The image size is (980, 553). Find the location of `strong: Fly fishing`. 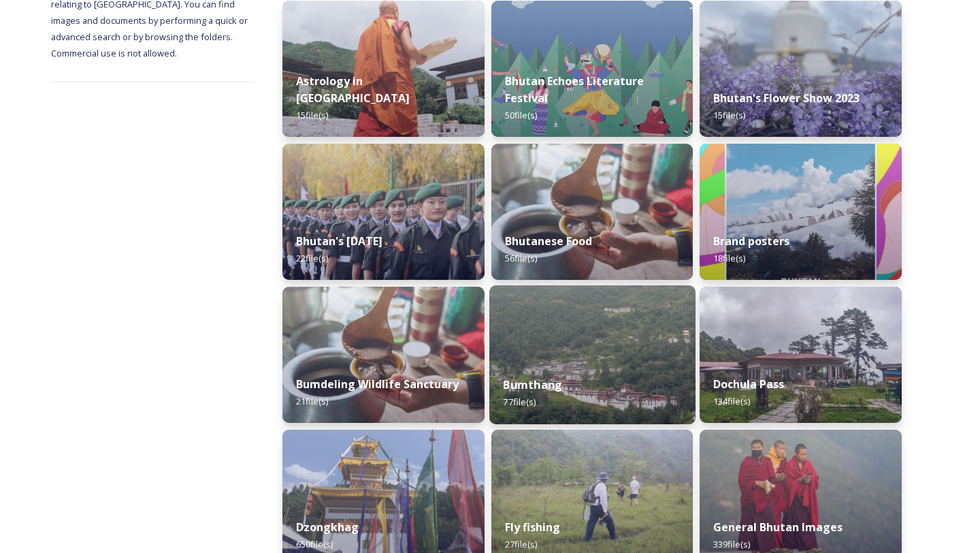

strong: Fly fishing is located at coordinates (532, 527).